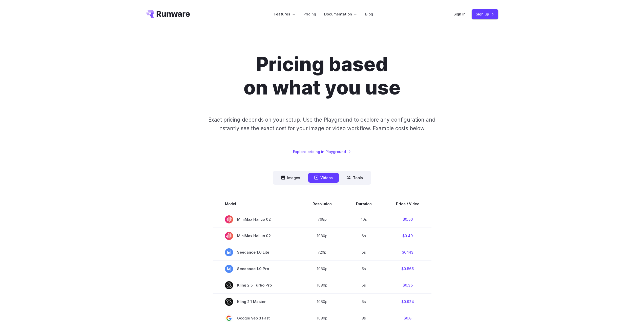 The width and height of the screenshot is (644, 322). Describe the element at coordinates (257, 269) in the screenshot. I see `span: Seedance 1.0 Pro` at that location.